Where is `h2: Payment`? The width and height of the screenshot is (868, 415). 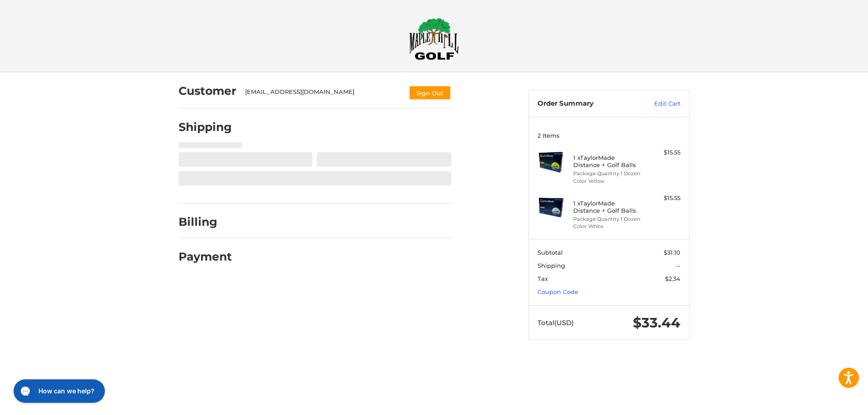 h2: Payment is located at coordinates (205, 256).